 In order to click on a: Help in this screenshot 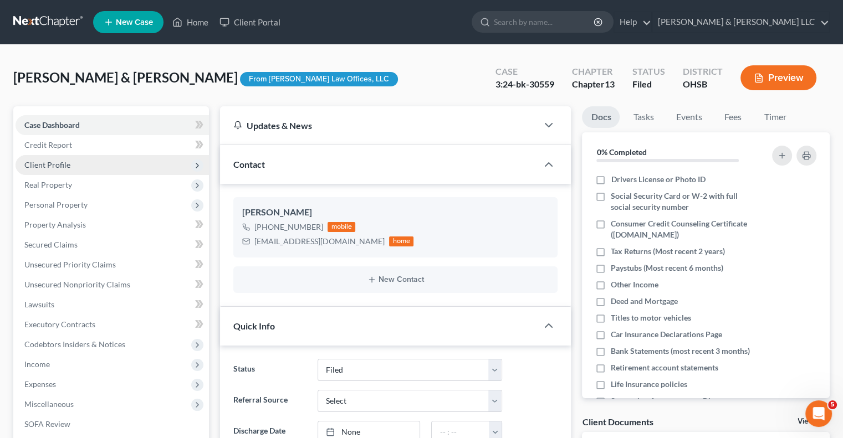, I will do `click(632, 22)`.